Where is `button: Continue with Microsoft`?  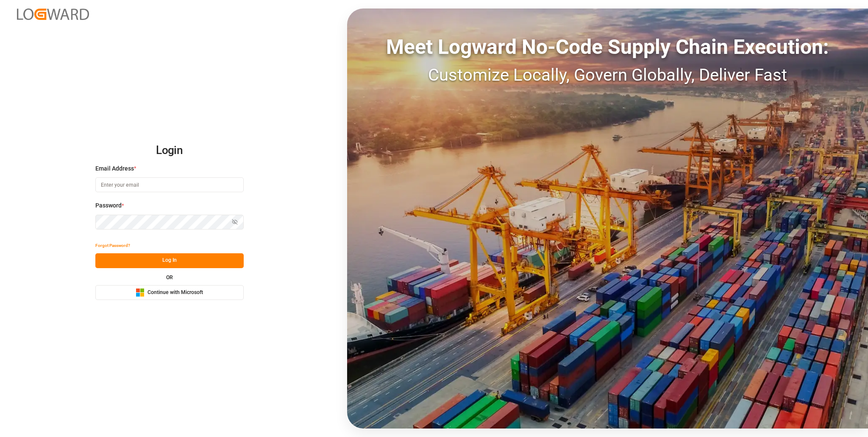
button: Continue with Microsoft is located at coordinates (169, 292).